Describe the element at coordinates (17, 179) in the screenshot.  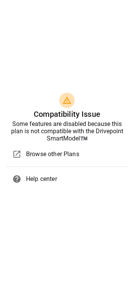
I see `span: help` at that location.